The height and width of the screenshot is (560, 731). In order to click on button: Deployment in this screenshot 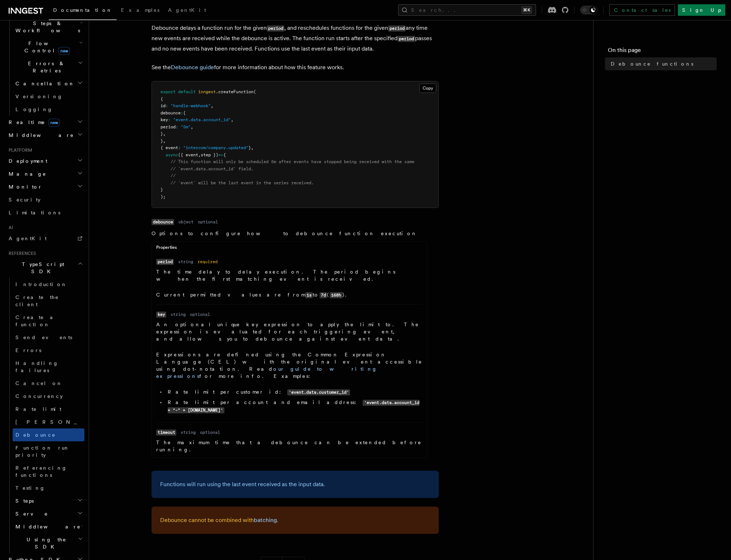, I will do `click(45, 161)`.